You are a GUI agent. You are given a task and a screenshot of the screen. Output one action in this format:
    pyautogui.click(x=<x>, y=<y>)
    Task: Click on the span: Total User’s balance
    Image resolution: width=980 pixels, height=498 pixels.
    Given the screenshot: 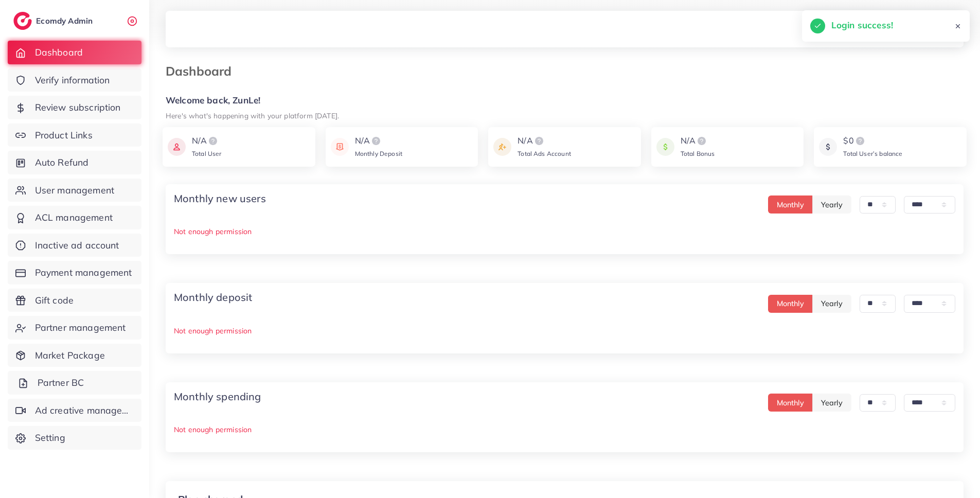 What is the action you would take?
    pyautogui.click(x=873, y=153)
    